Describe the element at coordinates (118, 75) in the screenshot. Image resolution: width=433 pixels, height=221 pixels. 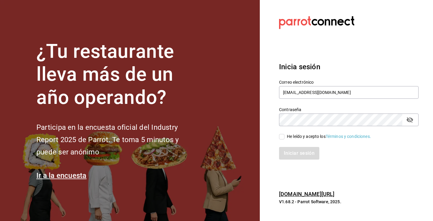
I see `h1: ¿Tu restaurante lleva más de un año operando?` at that location.